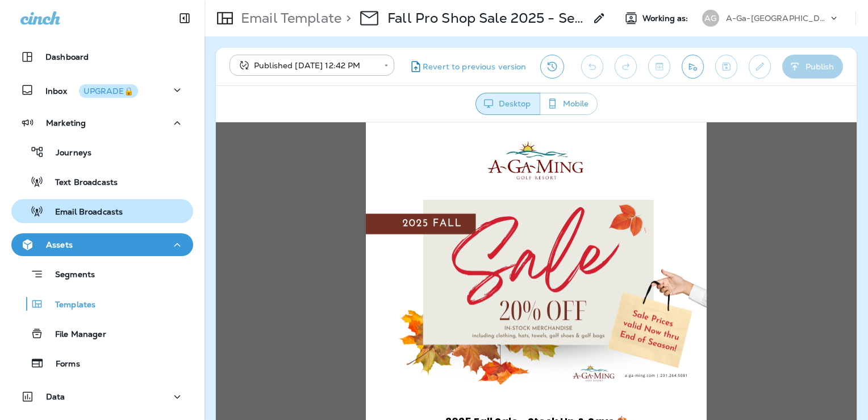  What do you see at coordinates (474, 67) in the screenshot?
I see `span: Revert to previous version` at bounding box center [474, 67].